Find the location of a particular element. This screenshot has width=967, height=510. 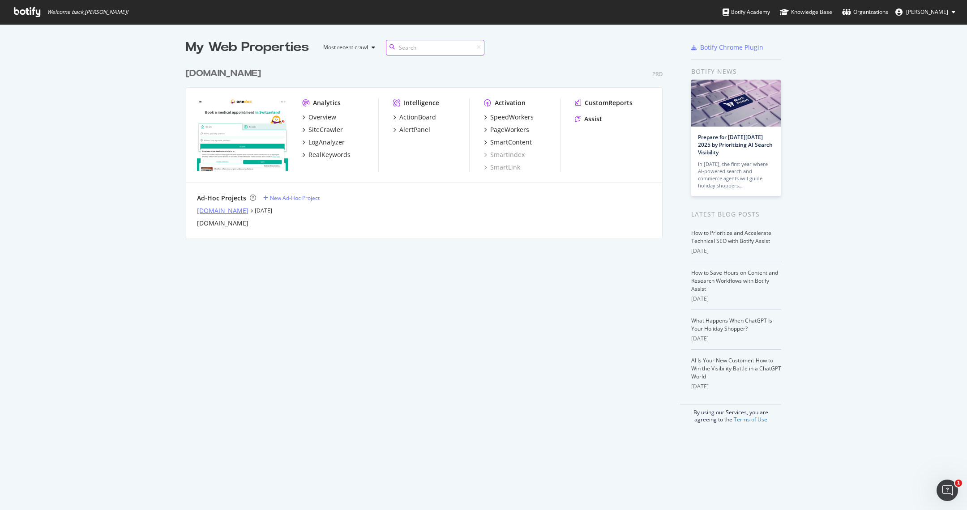

a: ActionBoard is located at coordinates (415, 117).